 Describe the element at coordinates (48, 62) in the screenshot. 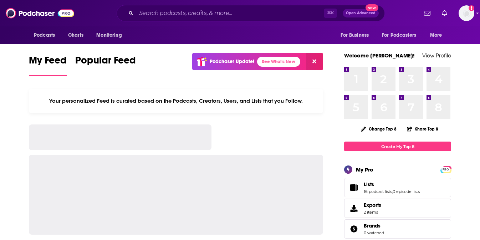

I see `span: My Feed` at that location.